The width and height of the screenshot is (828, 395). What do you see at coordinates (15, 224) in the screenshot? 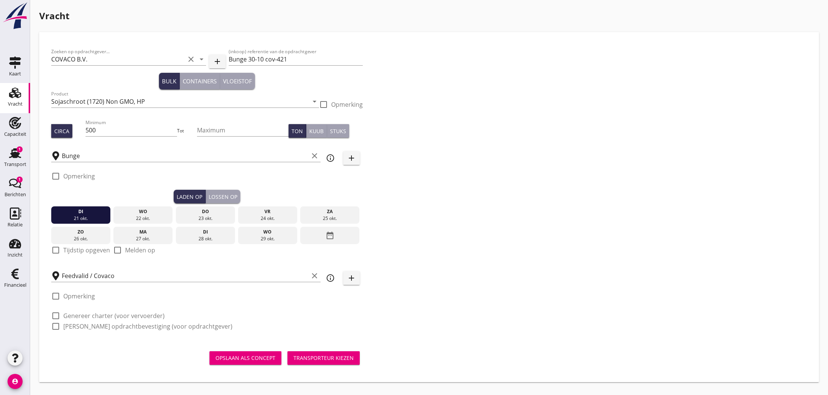
I see `div: Relatie` at bounding box center [15, 224].